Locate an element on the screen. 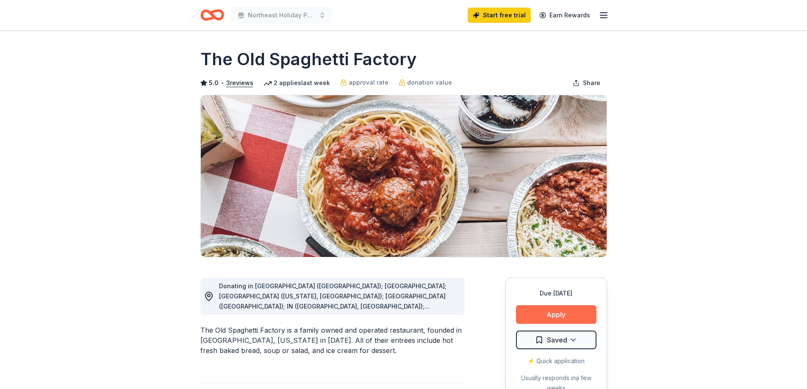  span: approval rate is located at coordinates (369, 83).